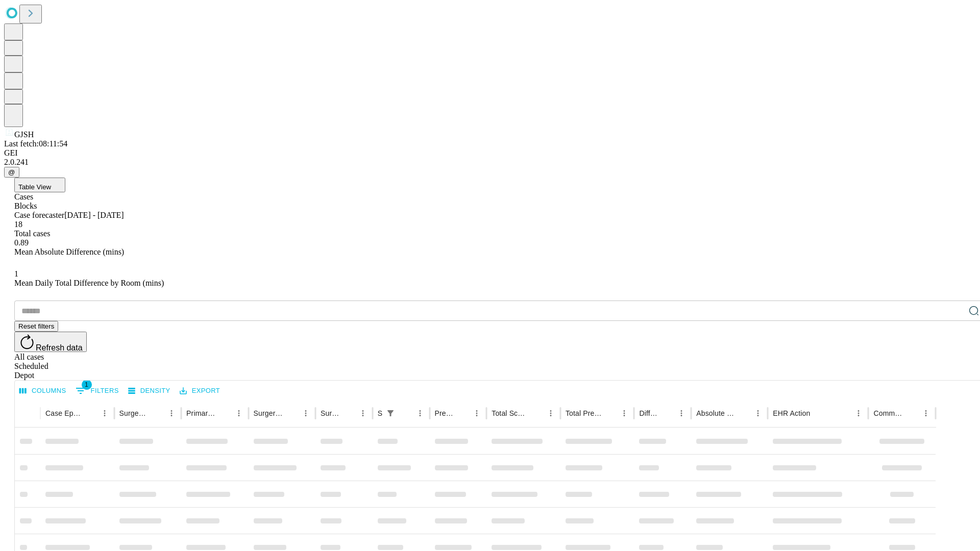 The image size is (980, 551). I want to click on button: Reset filters, so click(36, 326).